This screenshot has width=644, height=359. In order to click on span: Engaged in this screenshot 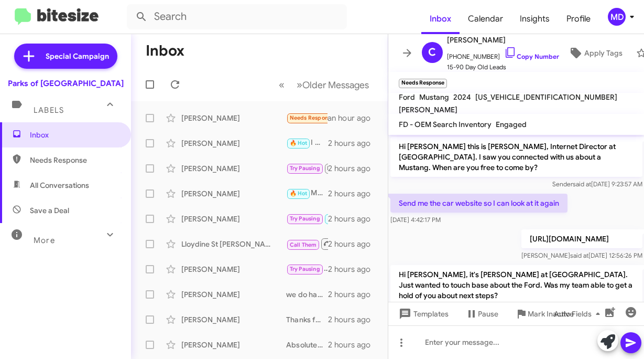, I will do `click(511, 124)`.